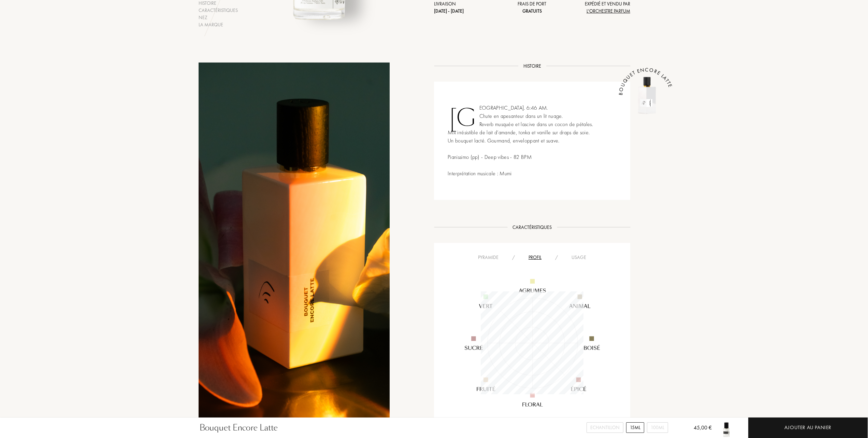 Image resolution: width=868 pixels, height=438 pixels. I want to click on div: Profil, so click(535, 257).